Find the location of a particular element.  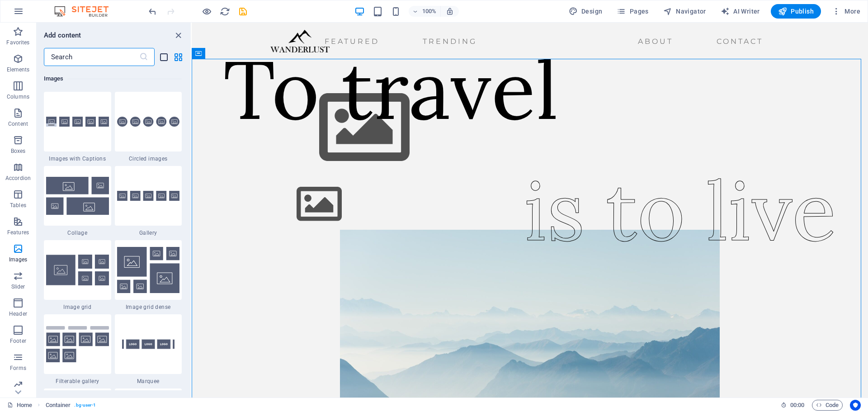

img: collage.svg is located at coordinates (77, 195).